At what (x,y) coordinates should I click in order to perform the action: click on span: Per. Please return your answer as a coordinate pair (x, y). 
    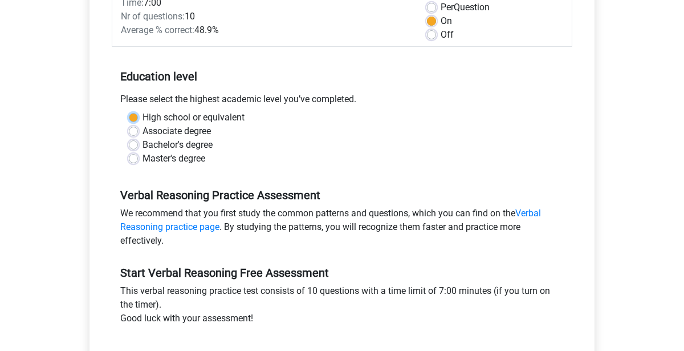
    Looking at the image, I should click on (447, 7).